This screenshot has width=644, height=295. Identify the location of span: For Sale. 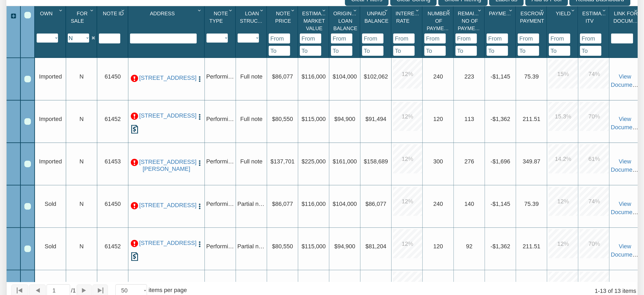
(79, 17).